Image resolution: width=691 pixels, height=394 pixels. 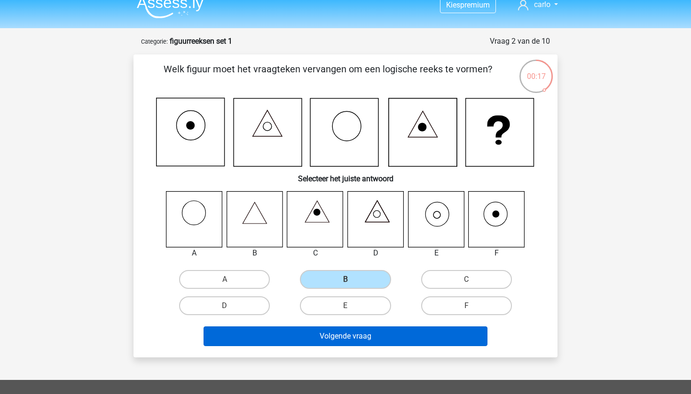 What do you see at coordinates (345, 175) in the screenshot?
I see `h6: Selecteer het juiste antwoord` at bounding box center [345, 175].